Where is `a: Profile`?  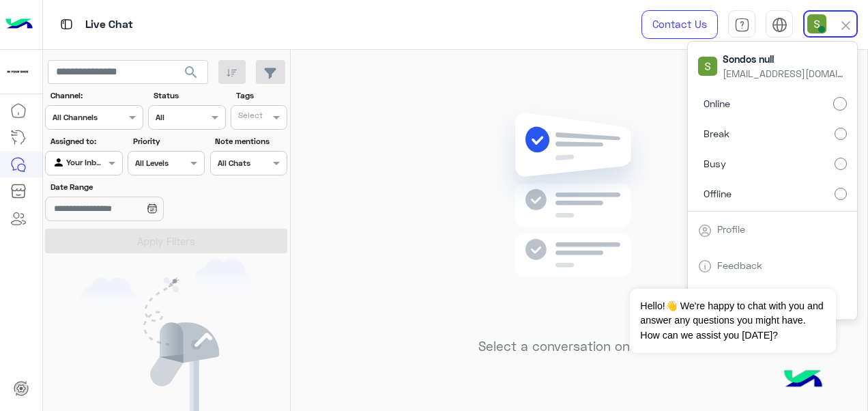
a: Profile is located at coordinates (731, 229).